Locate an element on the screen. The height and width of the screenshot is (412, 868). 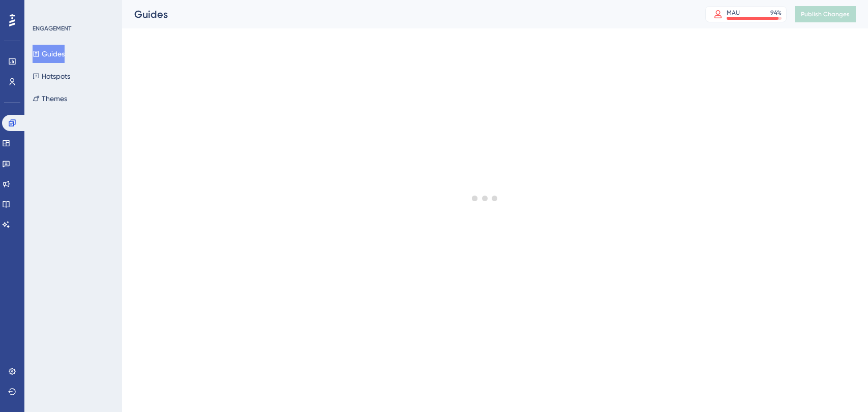
div: MAU is located at coordinates (733, 13).